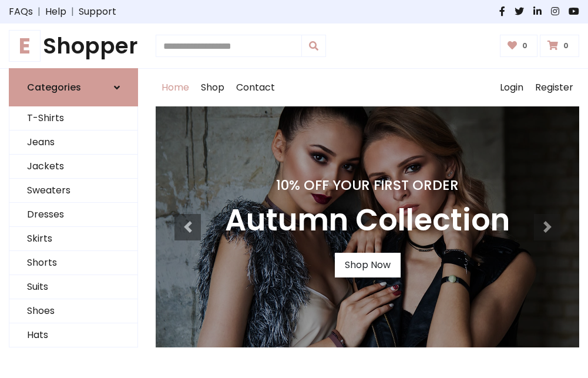  What do you see at coordinates (74, 166) in the screenshot?
I see `a: Jackets` at bounding box center [74, 166].